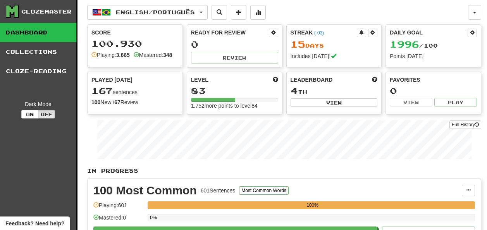 Image resolution: width=487 pixels, height=230 pixels. I want to click on strong: 100, so click(96, 102).